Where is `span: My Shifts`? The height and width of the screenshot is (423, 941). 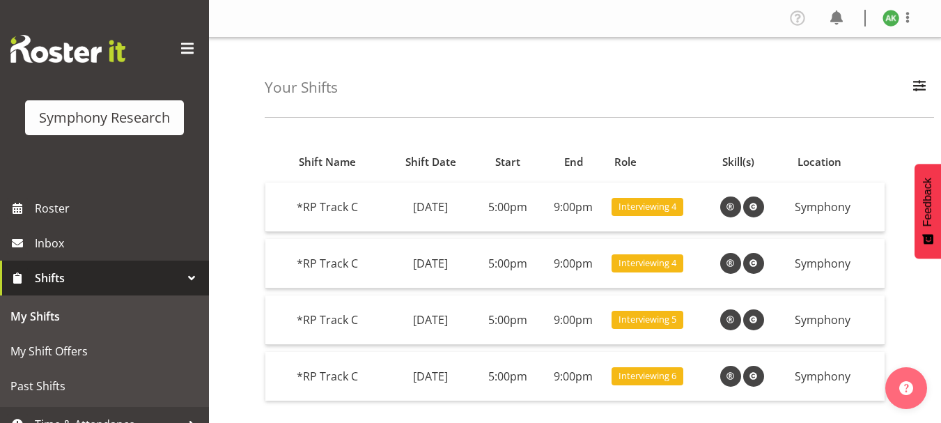
span: My Shifts is located at coordinates (105, 316).